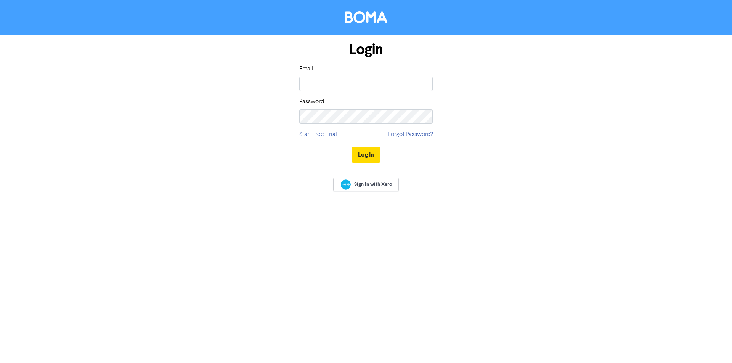 The image size is (732, 363). Describe the element at coordinates (318, 135) in the screenshot. I see `a: Start Free Trial` at that location.